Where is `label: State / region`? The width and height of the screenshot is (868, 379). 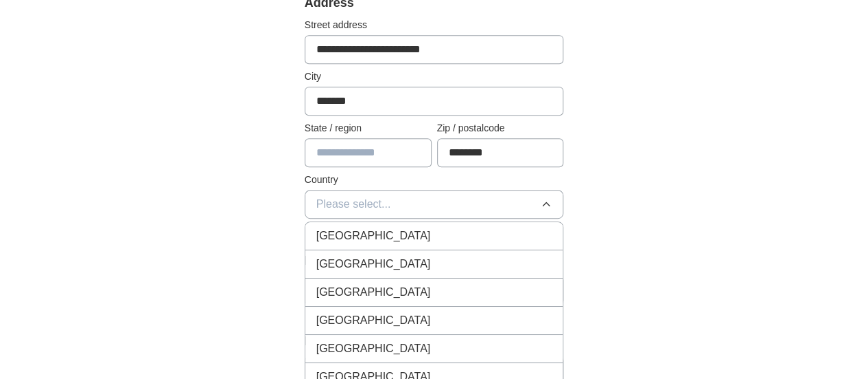 label: State / region is located at coordinates (368, 128).